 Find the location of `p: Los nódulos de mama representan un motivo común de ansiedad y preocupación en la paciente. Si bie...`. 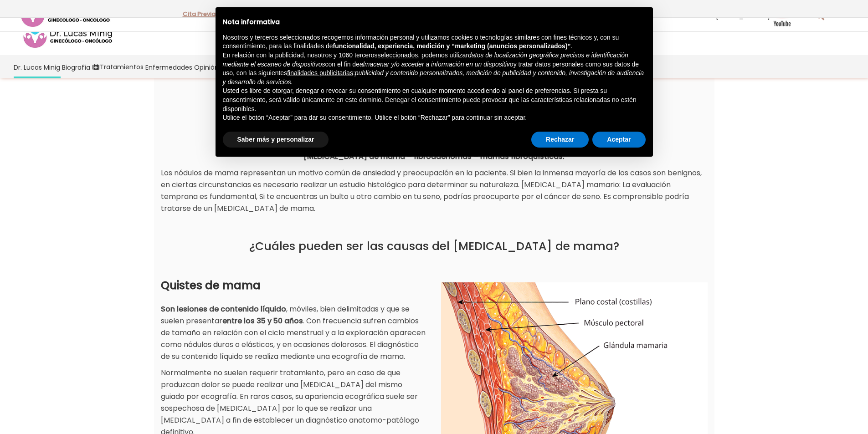

p: Los nódulos de mama representan un motivo común de ansiedad y preocupación en la paciente. Si bie... is located at coordinates (434, 191).